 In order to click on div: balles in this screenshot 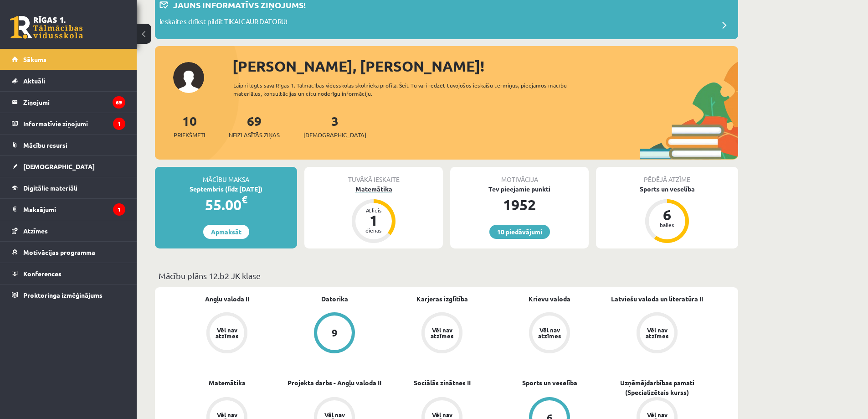, I will do `click(667, 225)`.